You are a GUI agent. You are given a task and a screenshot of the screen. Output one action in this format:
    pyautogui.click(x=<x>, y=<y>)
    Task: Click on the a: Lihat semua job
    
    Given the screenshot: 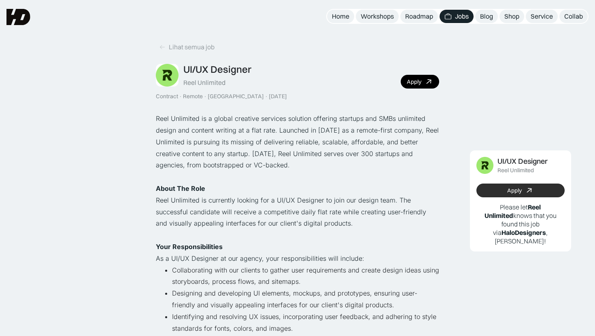 What is the action you would take?
    pyautogui.click(x=187, y=47)
    